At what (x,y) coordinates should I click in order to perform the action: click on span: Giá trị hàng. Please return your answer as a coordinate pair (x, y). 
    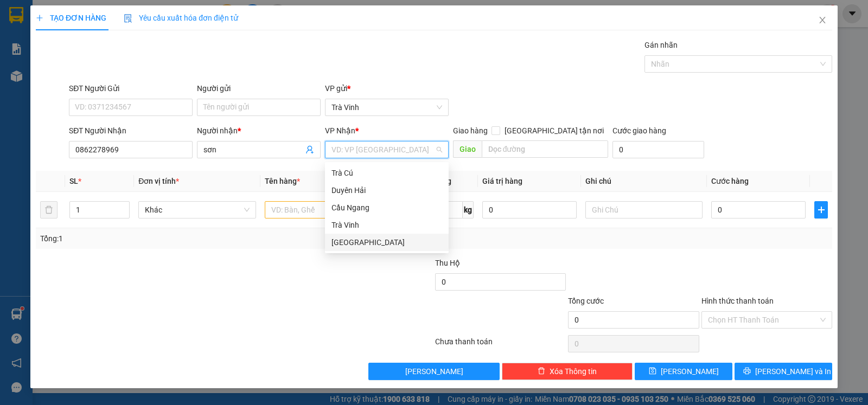
    Looking at the image, I should click on (502, 181).